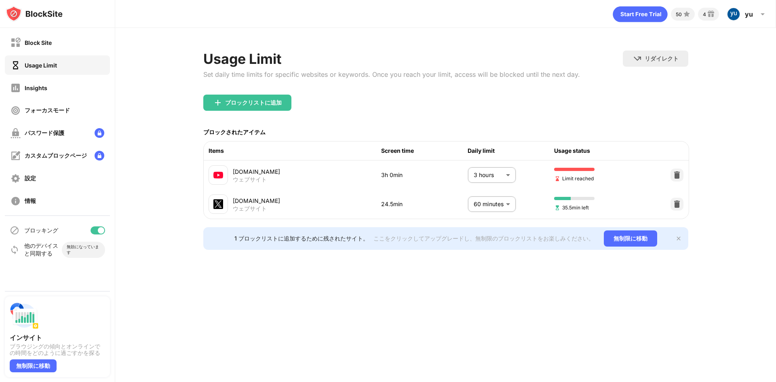 This screenshot has height=382, width=776. Describe the element at coordinates (15, 42) in the screenshot. I see `img: block-off.svg` at that location.